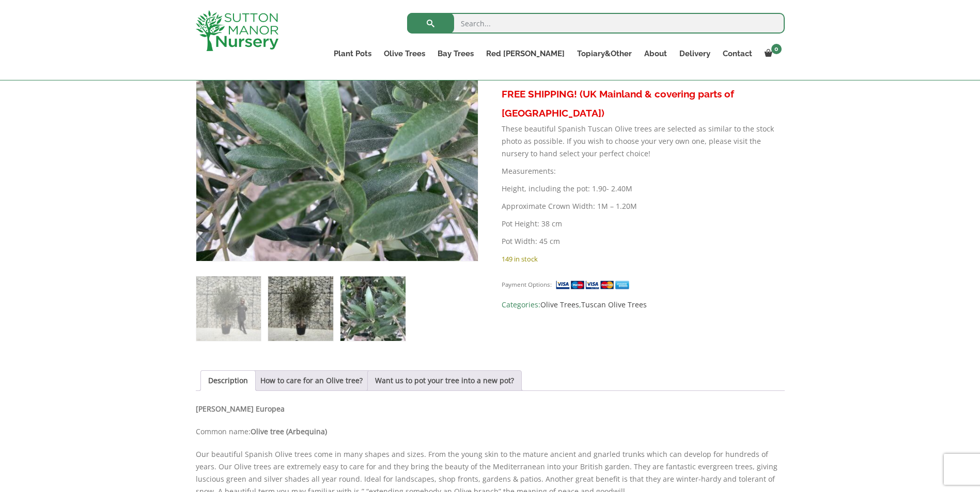 This screenshot has width=980, height=492. What do you see at coordinates (352, 54) in the screenshot?
I see `a: Plant Pots` at bounding box center [352, 54].